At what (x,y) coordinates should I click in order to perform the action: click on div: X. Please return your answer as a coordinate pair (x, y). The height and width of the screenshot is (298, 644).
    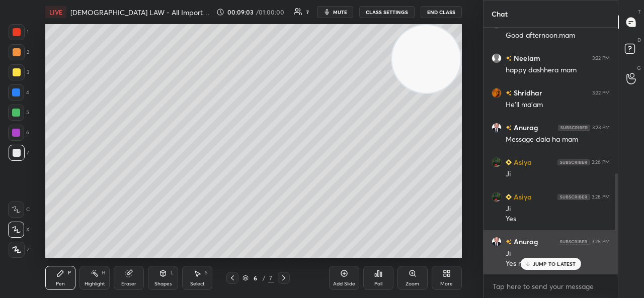
    Looking at the image, I should click on (19, 229).